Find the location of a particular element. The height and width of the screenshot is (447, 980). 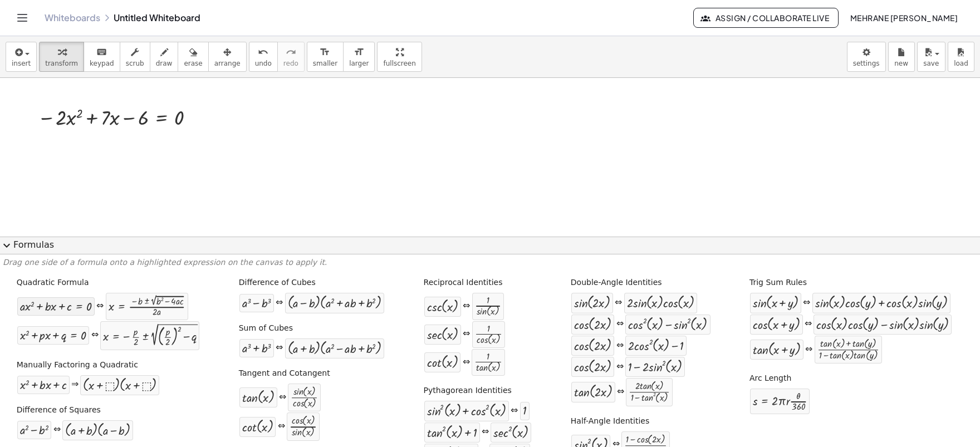

button: fullscreen is located at coordinates (399, 57).